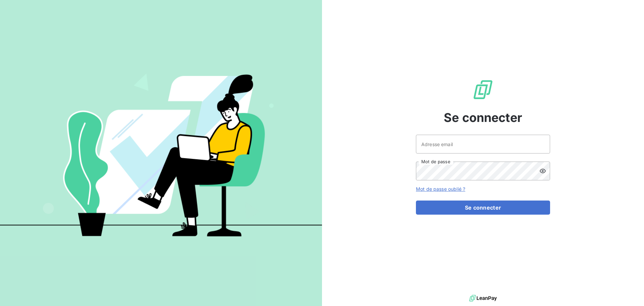  Describe the element at coordinates (483, 298) in the screenshot. I see `img: logo` at that location.